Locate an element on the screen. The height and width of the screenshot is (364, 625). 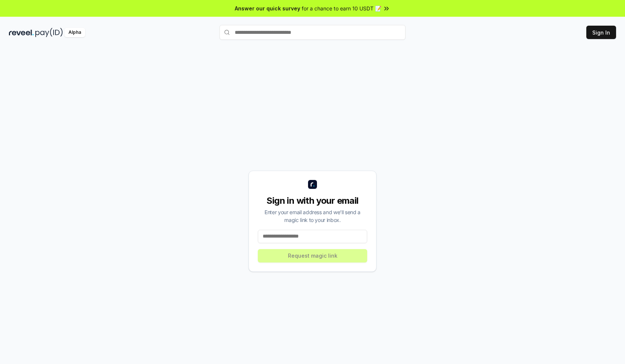
div: Enter your email address and we’ll send a magic link to your inbox. is located at coordinates (312, 216).